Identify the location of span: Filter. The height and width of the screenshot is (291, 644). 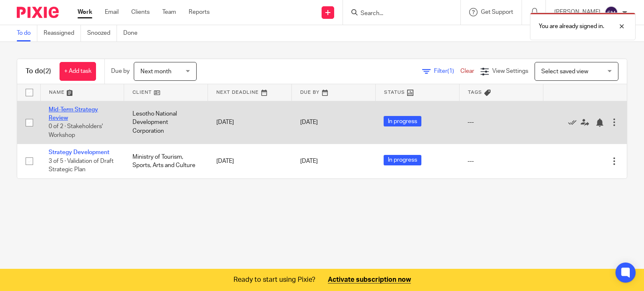
(447, 71).